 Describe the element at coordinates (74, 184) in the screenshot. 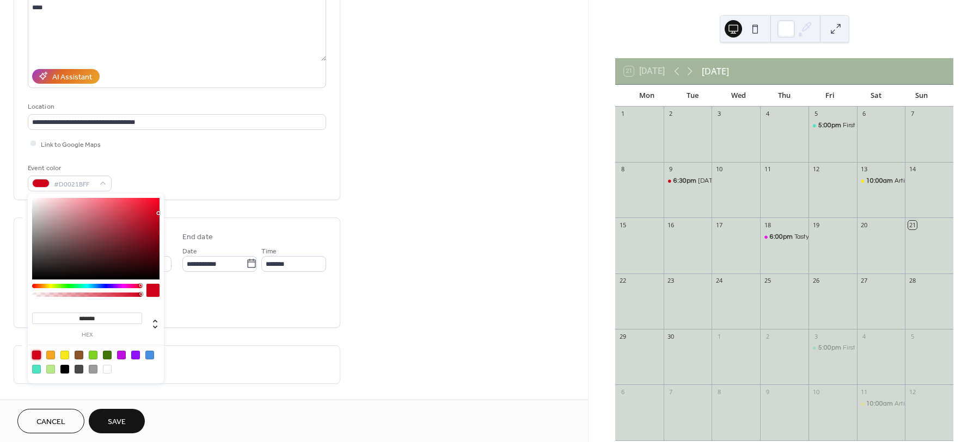

I see `span: #D0021BFF` at that location.